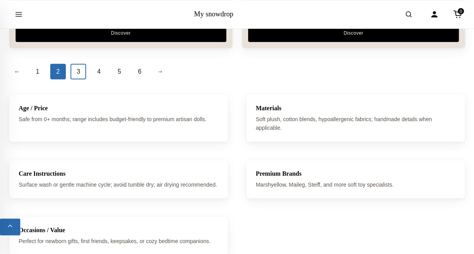 The image size is (474, 254). I want to click on a: Discover Curlie Cockapoo, 24 cm, Steiff, so click(354, 33).